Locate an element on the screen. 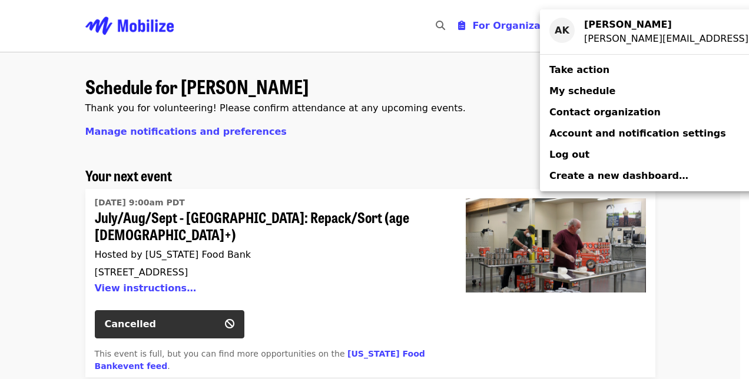 The width and height of the screenshot is (749, 379). span: Contact organization is located at coordinates (605, 112).